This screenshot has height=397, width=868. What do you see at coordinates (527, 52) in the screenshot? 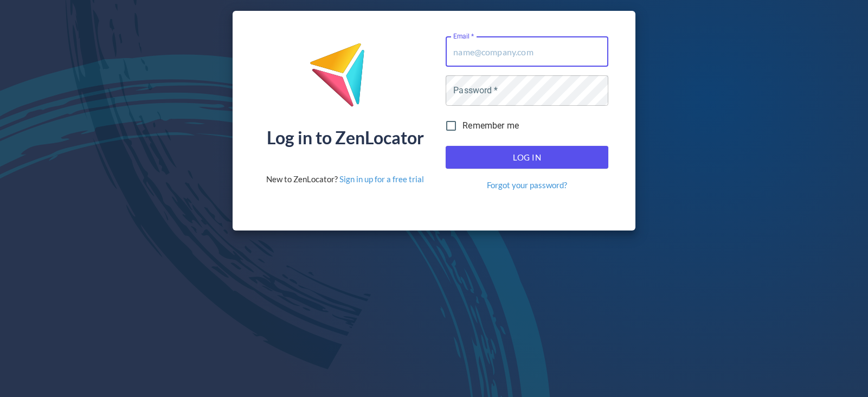
I see `input: name@company.com` at bounding box center [527, 52].